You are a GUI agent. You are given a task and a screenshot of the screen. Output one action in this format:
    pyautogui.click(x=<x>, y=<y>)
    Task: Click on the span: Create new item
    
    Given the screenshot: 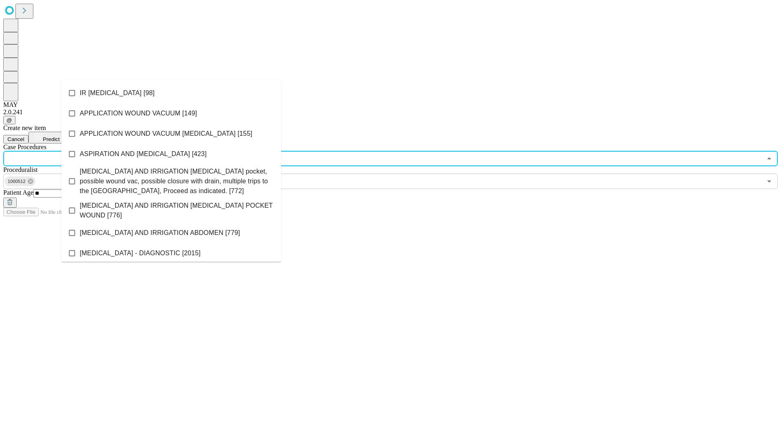 What is the action you would take?
    pyautogui.click(x=24, y=128)
    